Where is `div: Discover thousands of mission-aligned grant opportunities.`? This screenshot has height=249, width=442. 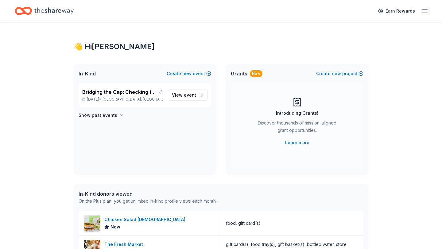 div: Discover thousands of mission-aligned grant opportunities. is located at coordinates (297, 128).